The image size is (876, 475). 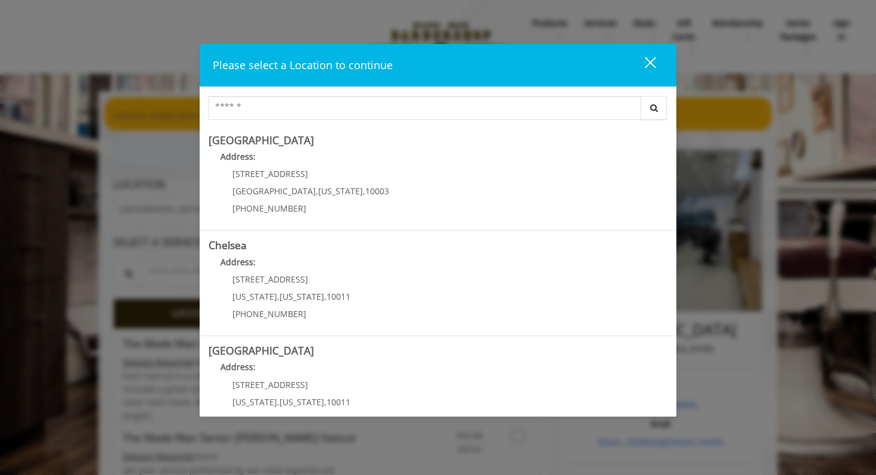 What do you see at coordinates (303, 65) in the screenshot?
I see `span: Please select a Location to continue` at bounding box center [303, 65].